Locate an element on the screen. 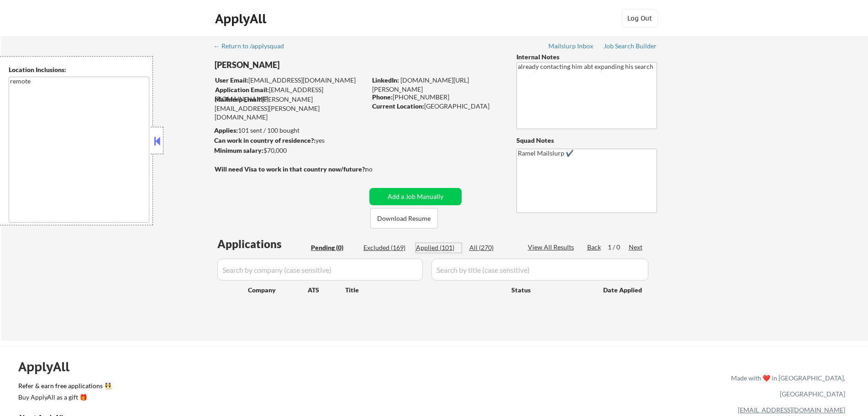 The width and height of the screenshot is (868, 416). div: Applied (101) is located at coordinates (439, 248).